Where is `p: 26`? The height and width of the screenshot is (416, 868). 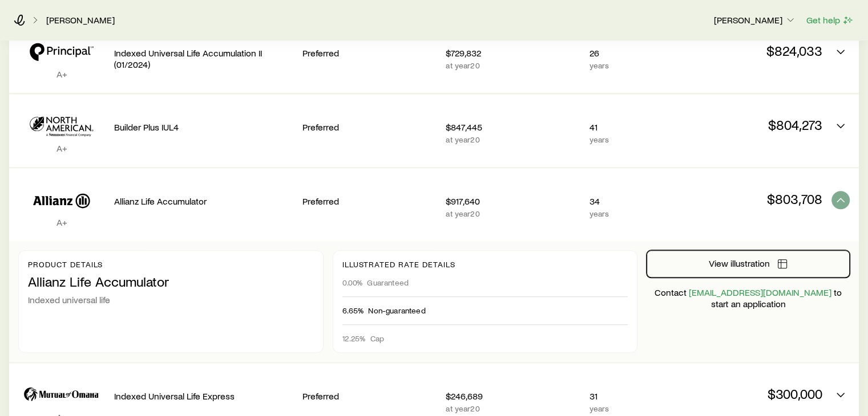
p: 26 is located at coordinates (634, 53).